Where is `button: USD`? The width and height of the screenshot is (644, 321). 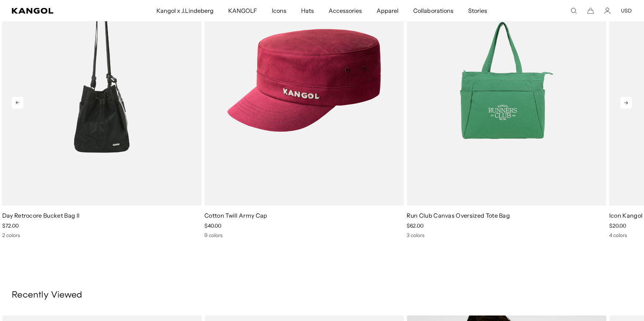
button: USD is located at coordinates (627, 11).